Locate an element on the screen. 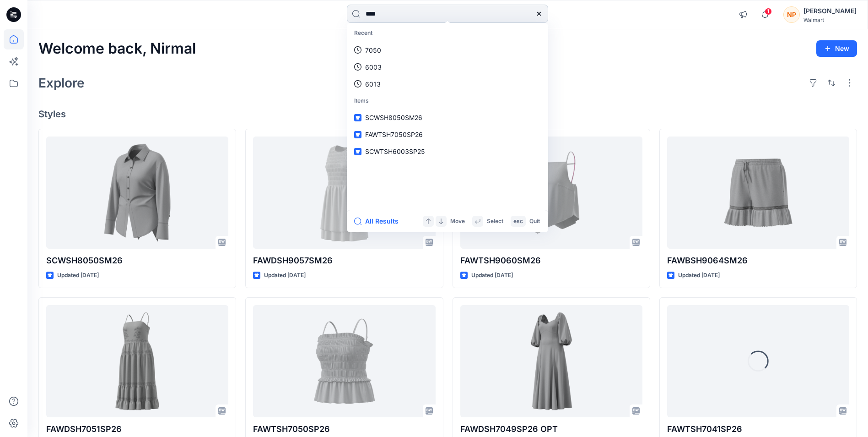 This screenshot has height=437, width=868. h2: Welcome back, Nirmal is located at coordinates (117, 48).